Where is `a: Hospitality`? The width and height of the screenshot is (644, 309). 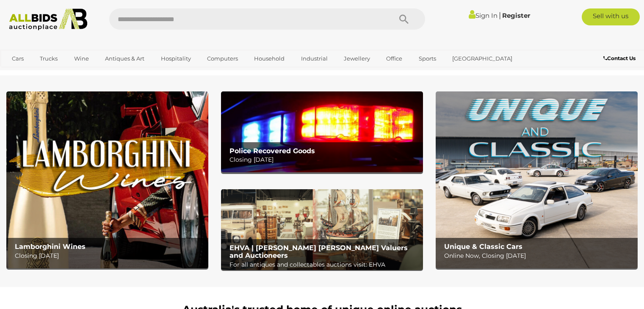
a: Hospitality is located at coordinates (175, 58).